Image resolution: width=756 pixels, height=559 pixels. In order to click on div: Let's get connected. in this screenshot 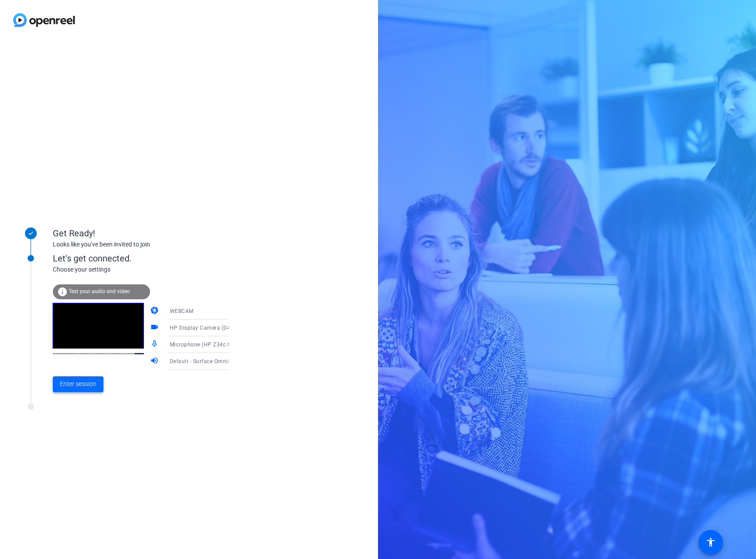, I will do `click(150, 258)`.